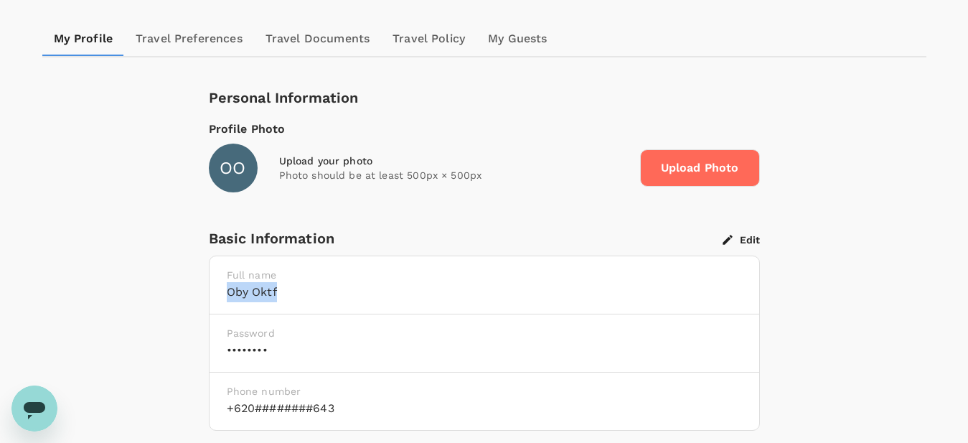 The width and height of the screenshot is (968, 443). I want to click on h6: +620########643, so click(484, 408).